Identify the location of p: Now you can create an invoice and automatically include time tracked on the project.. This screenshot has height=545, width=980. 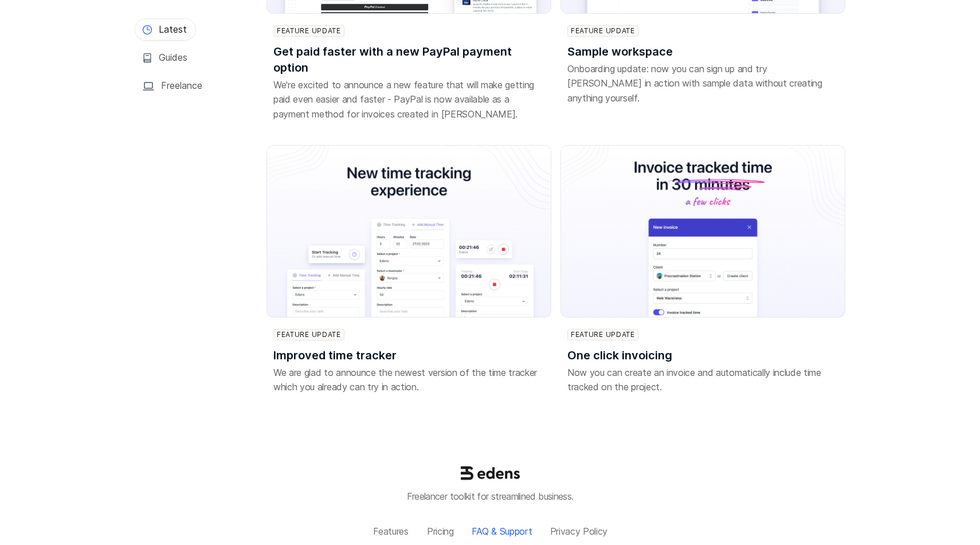
(699, 380).